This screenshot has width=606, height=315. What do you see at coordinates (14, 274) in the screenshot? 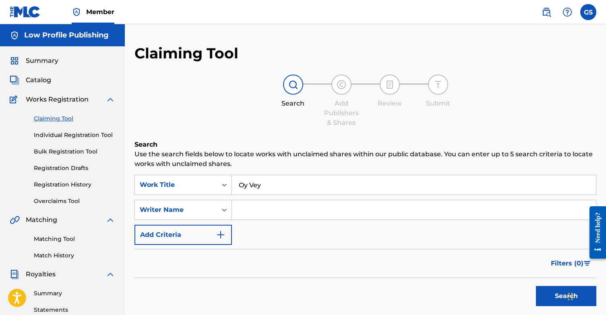
I see `img: Royalties` at bounding box center [14, 274].